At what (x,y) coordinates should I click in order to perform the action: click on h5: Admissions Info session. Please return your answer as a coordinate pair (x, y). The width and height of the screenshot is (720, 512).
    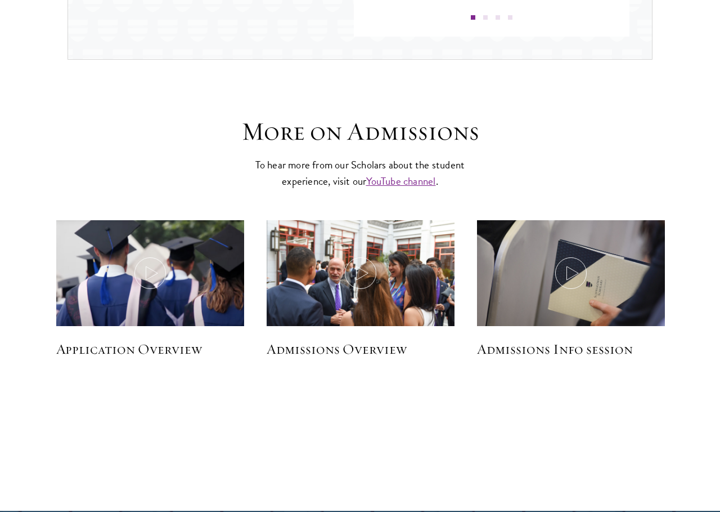
    Looking at the image, I should click on (571, 349).